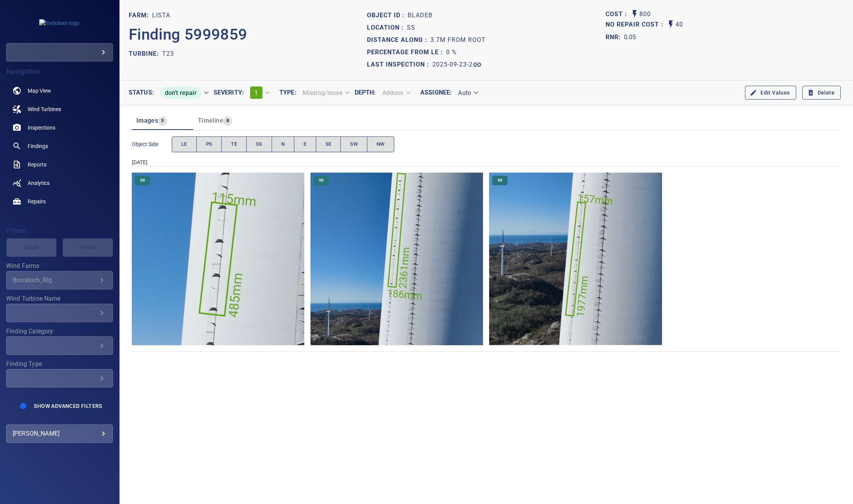  What do you see at coordinates (184, 144) in the screenshot?
I see `span: LE` at bounding box center [184, 144].